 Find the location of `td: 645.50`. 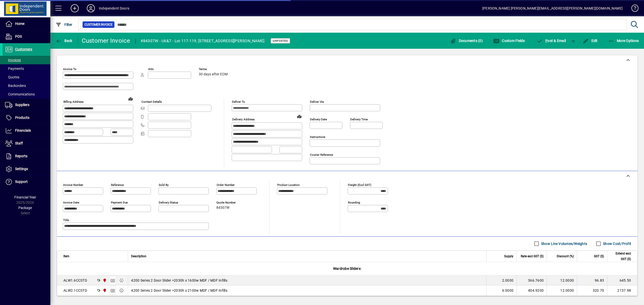

td: 645.50 is located at coordinates (623, 280).